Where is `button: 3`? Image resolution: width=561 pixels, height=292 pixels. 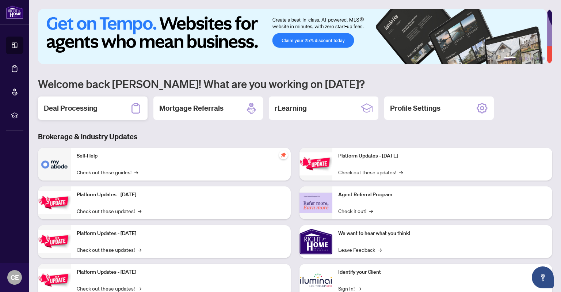
button: 3 is located at coordinates (526, 58).